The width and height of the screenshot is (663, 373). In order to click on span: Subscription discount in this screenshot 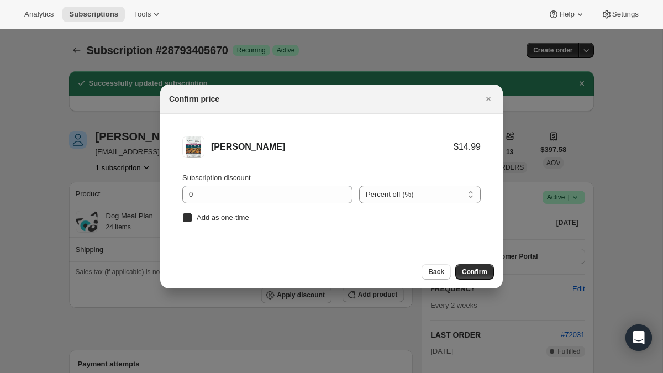, I will do `click(217, 177)`.